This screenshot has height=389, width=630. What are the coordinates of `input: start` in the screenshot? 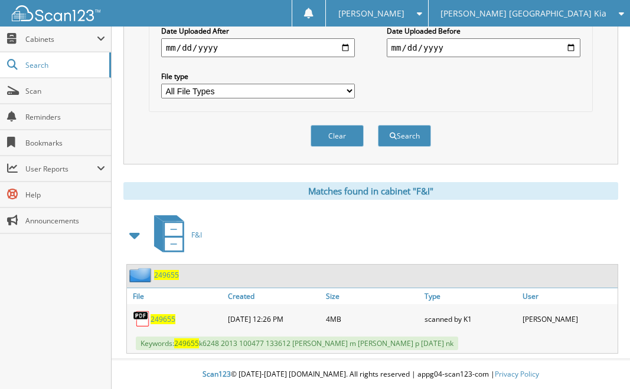 It's located at (258, 48).